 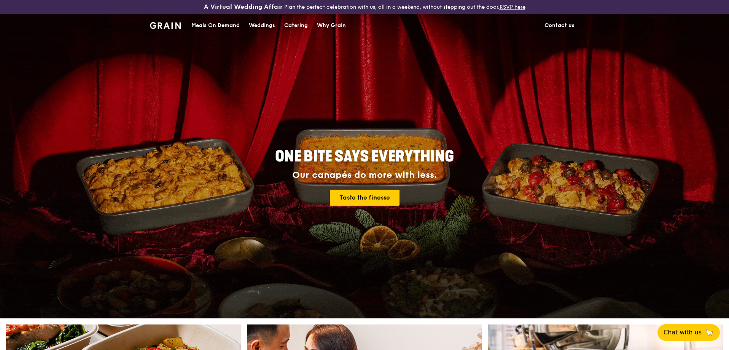 What do you see at coordinates (513, 7) in the screenshot?
I see `a: RSVP here` at bounding box center [513, 7].